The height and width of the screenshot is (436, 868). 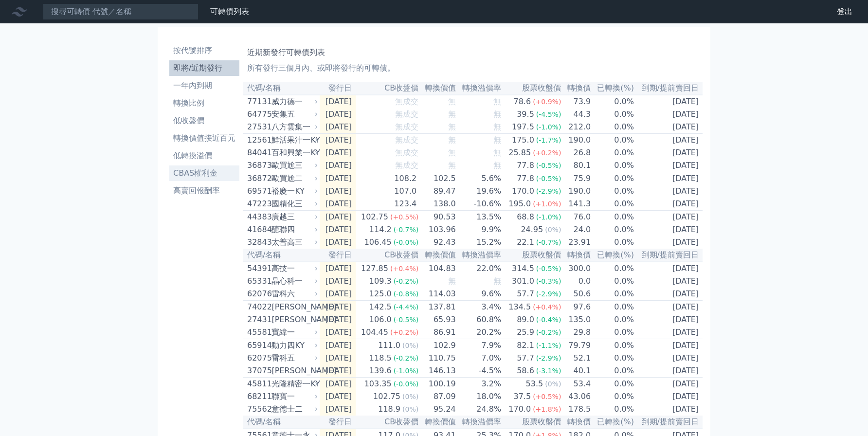 What do you see at coordinates (437, 346) in the screenshot?
I see `td: 102.9` at bounding box center [437, 346].